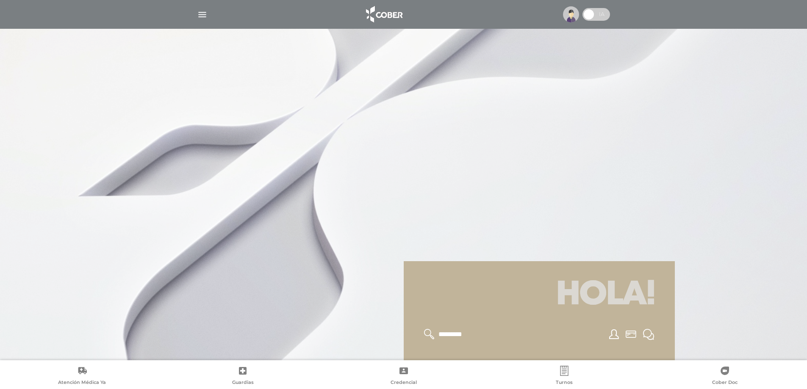 Image resolution: width=807 pixels, height=389 pixels. I want to click on h1: Hola!, so click(539, 295).